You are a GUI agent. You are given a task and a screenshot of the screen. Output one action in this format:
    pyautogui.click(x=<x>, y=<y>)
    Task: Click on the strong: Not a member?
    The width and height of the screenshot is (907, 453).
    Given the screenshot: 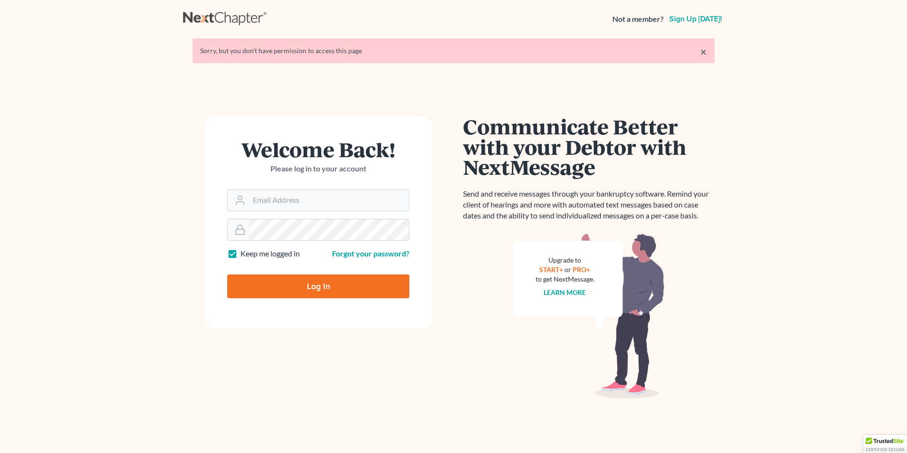 What is the action you would take?
    pyautogui.click(x=638, y=19)
    